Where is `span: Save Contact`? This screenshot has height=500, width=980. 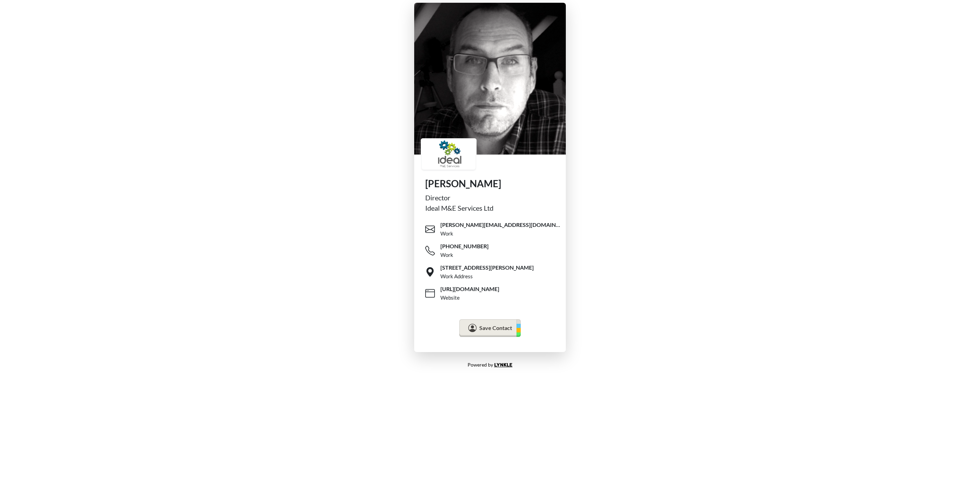 span: Save Contact is located at coordinates (496, 328).